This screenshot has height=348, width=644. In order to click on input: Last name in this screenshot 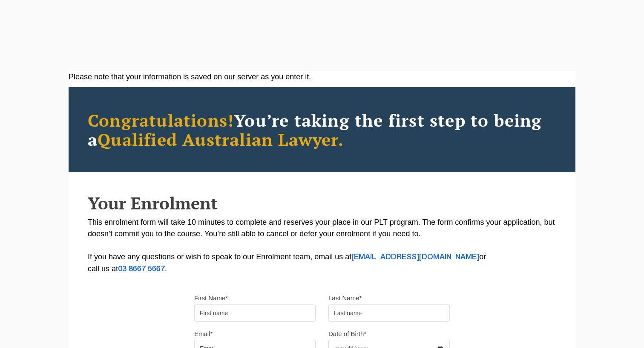, I will do `click(389, 313)`.